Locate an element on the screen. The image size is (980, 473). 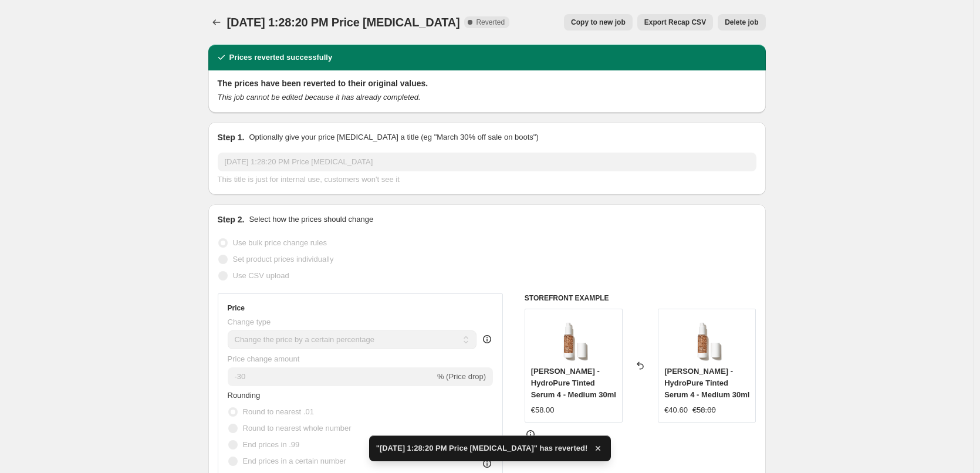
h2: The prices have been reverted to their original values. is located at coordinates (487, 83).